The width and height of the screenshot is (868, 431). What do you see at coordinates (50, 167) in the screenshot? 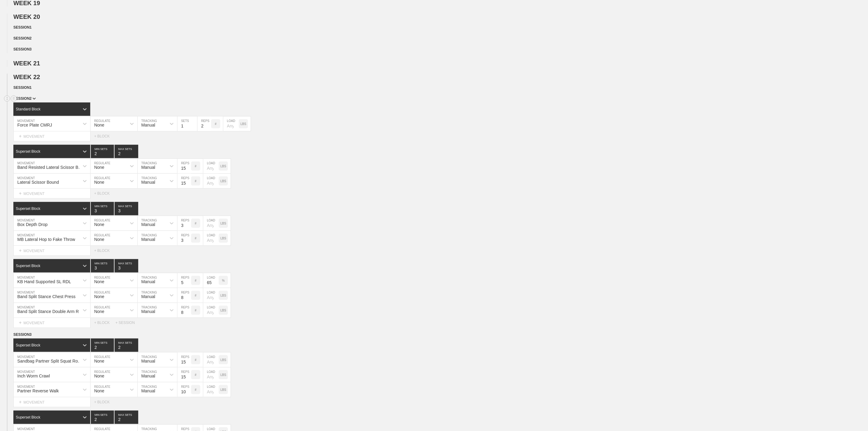
I see `div: Band Resisted Lateral Scissor Bound` at bounding box center [50, 167].